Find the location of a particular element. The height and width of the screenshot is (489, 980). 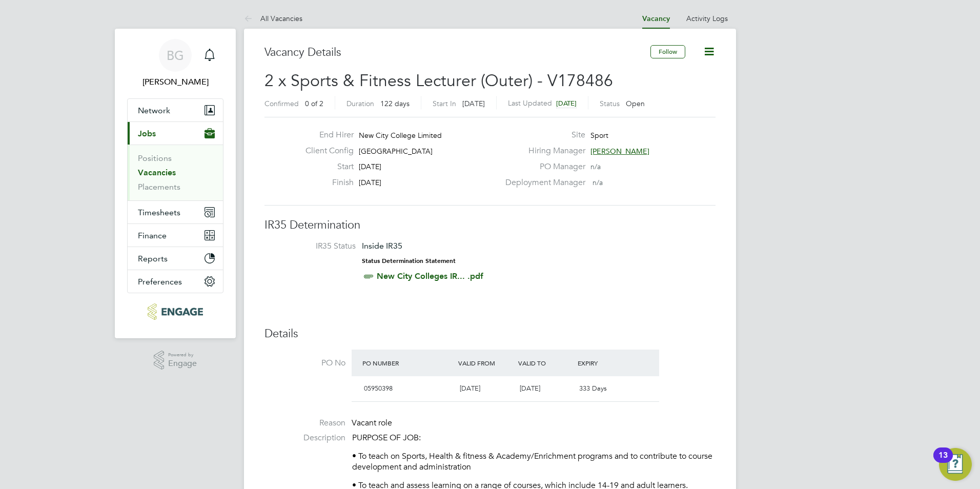

span: Jobs is located at coordinates (147, 134).